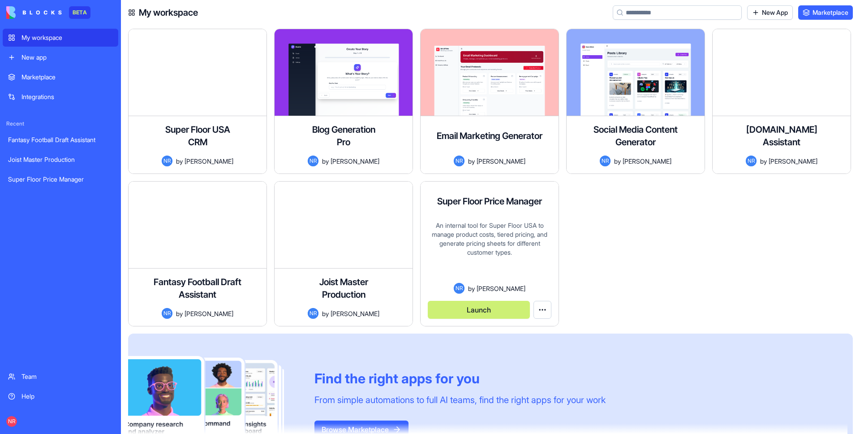 This screenshot has height=434, width=860. Describe the element at coordinates (60, 376) in the screenshot. I see `a: Team` at that location.